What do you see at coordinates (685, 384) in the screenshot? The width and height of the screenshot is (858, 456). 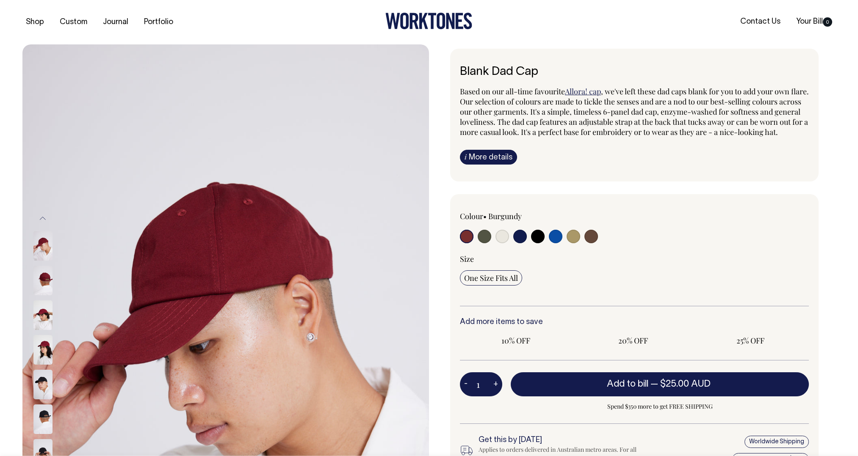 I see `span: $25.00 AUD` at bounding box center [685, 384].